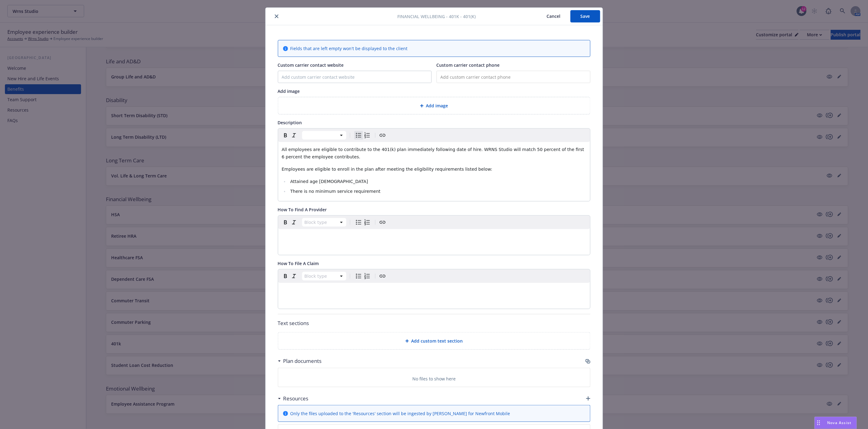 The width and height of the screenshot is (868, 429). What do you see at coordinates (298, 263) in the screenshot?
I see `span: How To File A Claim` at bounding box center [298, 263].